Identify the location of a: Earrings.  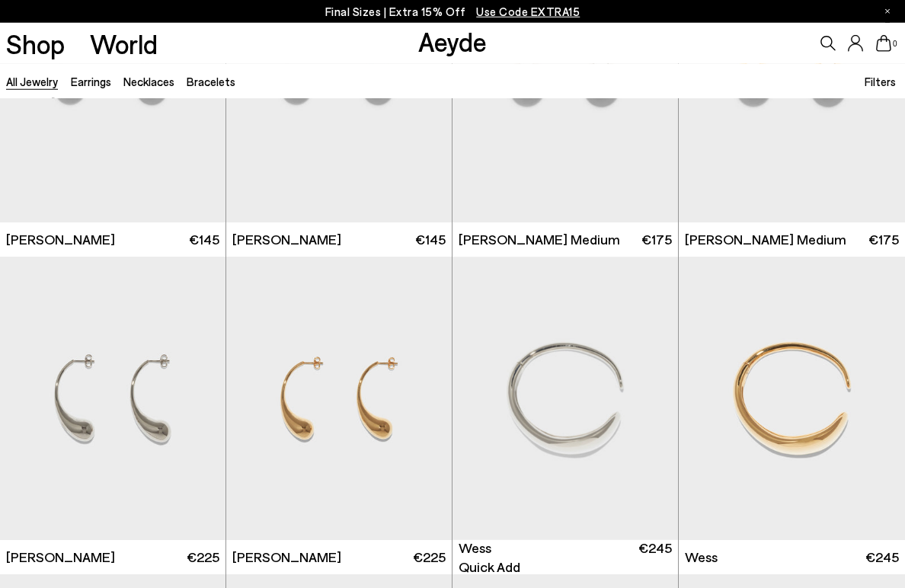
(91, 82).